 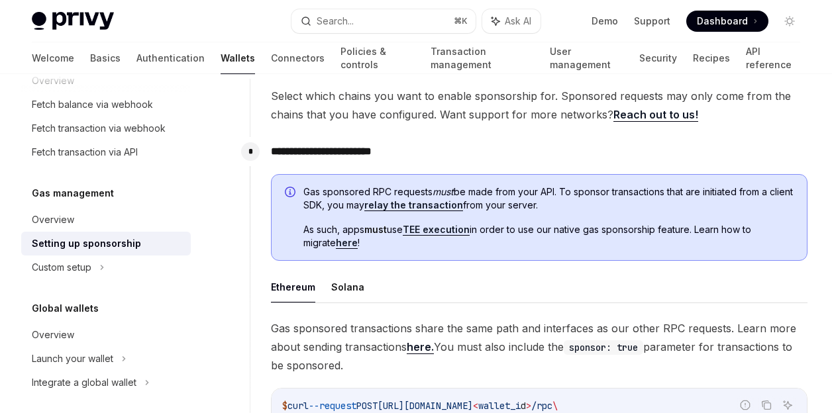 What do you see at coordinates (460, 21) in the screenshot?
I see `span: ⌘ K` at bounding box center [460, 21].